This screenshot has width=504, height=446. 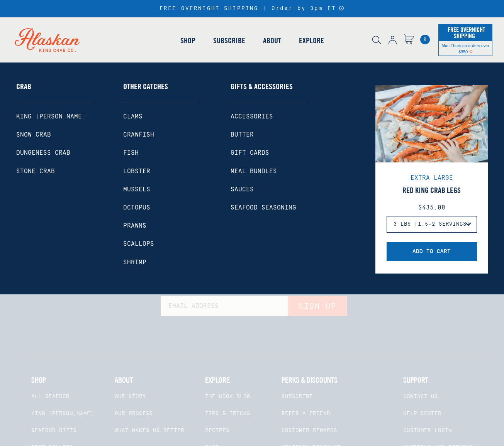 What do you see at coordinates (431, 124) in the screenshot?
I see `img: Red King Crab Legs` at bounding box center [431, 124].